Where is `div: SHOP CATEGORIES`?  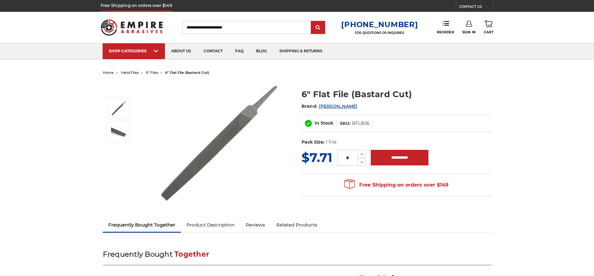 div: SHOP CATEGORIES is located at coordinates (134, 51).